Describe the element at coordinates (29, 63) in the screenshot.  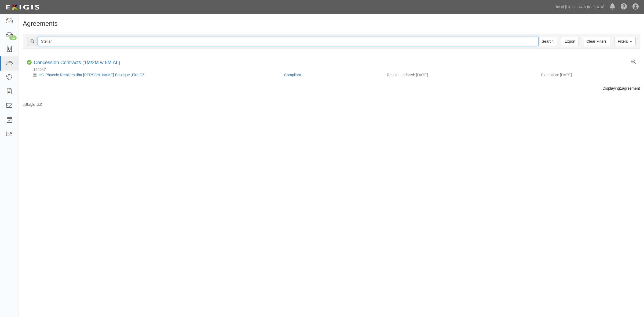
I see `i: Compliant` at that location.